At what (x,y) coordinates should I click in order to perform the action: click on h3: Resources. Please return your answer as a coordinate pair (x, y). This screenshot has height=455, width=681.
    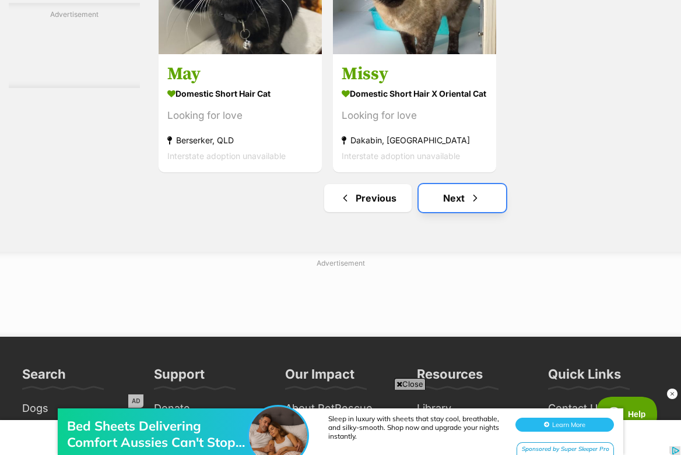
    Looking at the image, I should click on (449, 378).